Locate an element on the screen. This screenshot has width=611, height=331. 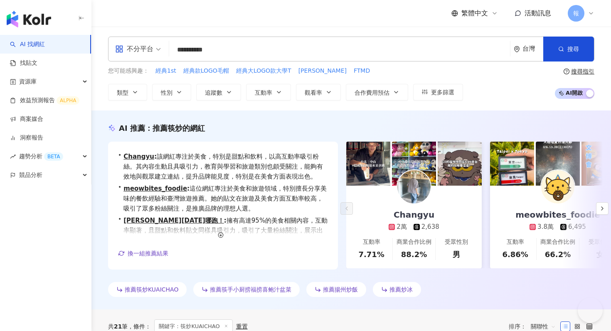
button: 更多篩選 is located at coordinates (438, 92).